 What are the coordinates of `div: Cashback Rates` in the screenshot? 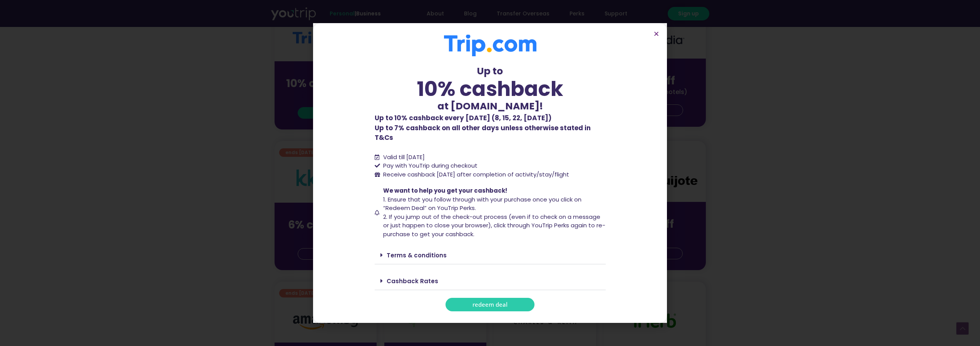 It's located at (490, 281).